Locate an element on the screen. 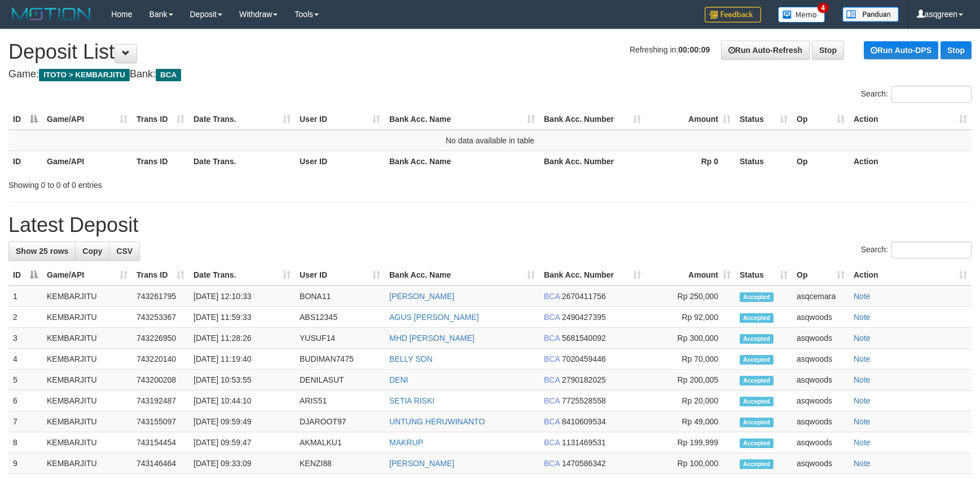 The height and width of the screenshot is (478, 980). td: Rp 250,000 is located at coordinates (690, 296).